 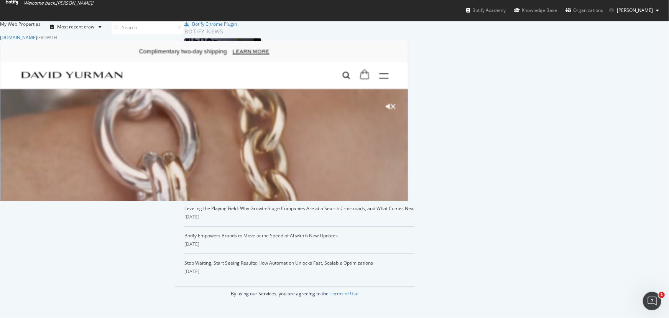 What do you see at coordinates (536, 10) in the screenshot?
I see `div: Knowledge Base` at bounding box center [536, 10].